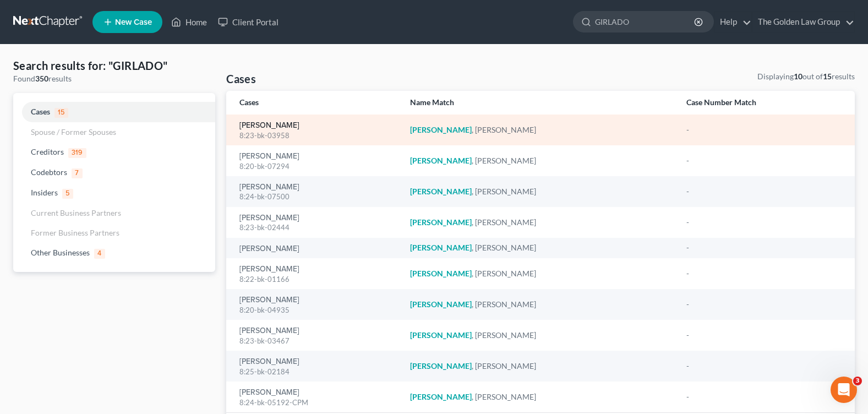 The width and height of the screenshot is (868, 414). Describe the element at coordinates (806, 77) in the screenshot. I see `div: Displaying out of results` at that location.